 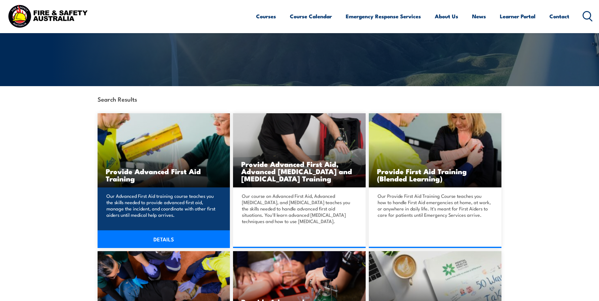 I want to click on a: About Us, so click(x=446, y=16).